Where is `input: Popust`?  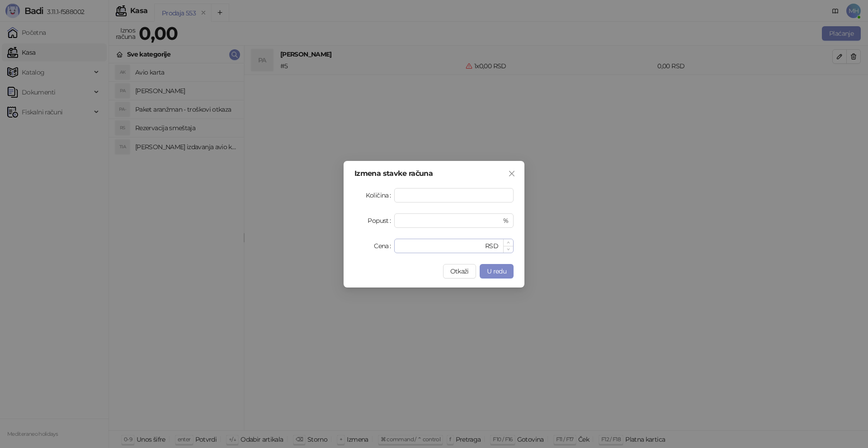
input: Popust is located at coordinates (450, 221).